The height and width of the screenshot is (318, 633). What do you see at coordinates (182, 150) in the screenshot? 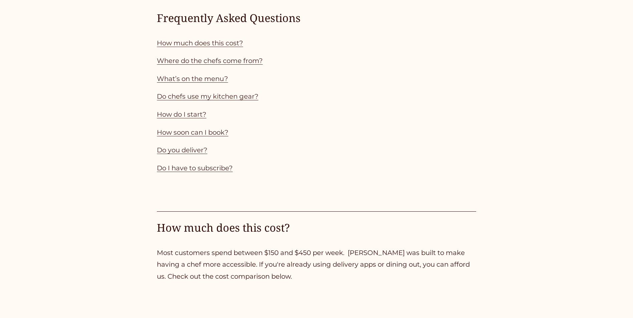
I see `a: Do you deliver?` at bounding box center [182, 150].